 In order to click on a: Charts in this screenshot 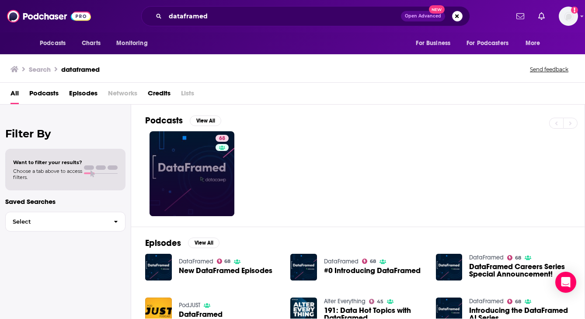, I will do `click(91, 43)`.